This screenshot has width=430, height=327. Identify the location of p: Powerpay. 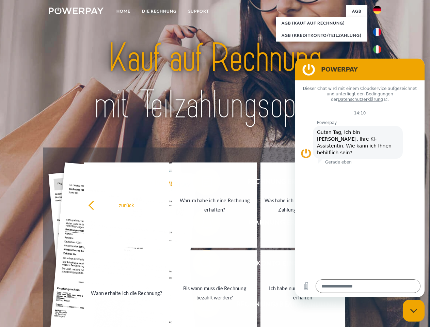
(76, 64).